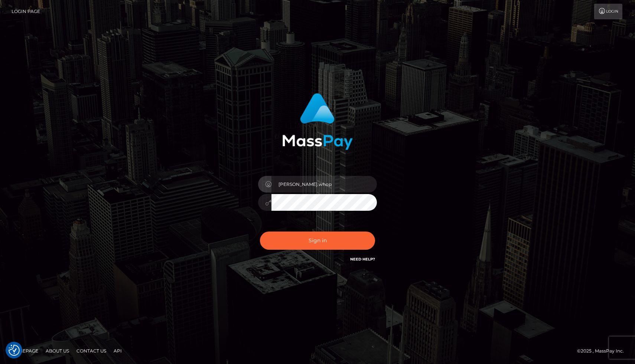 This screenshot has height=364, width=635. Describe the element at coordinates (118, 351) in the screenshot. I see `a: API` at that location.